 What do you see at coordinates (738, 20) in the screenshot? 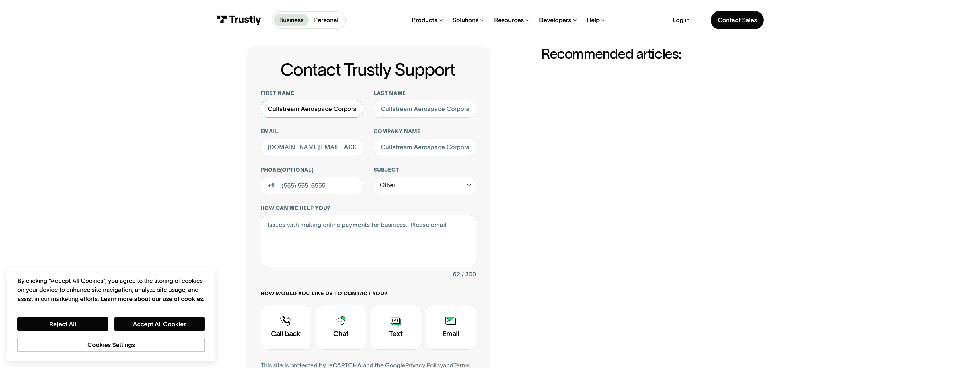
I see `a: Contact Sales` at bounding box center [738, 20].